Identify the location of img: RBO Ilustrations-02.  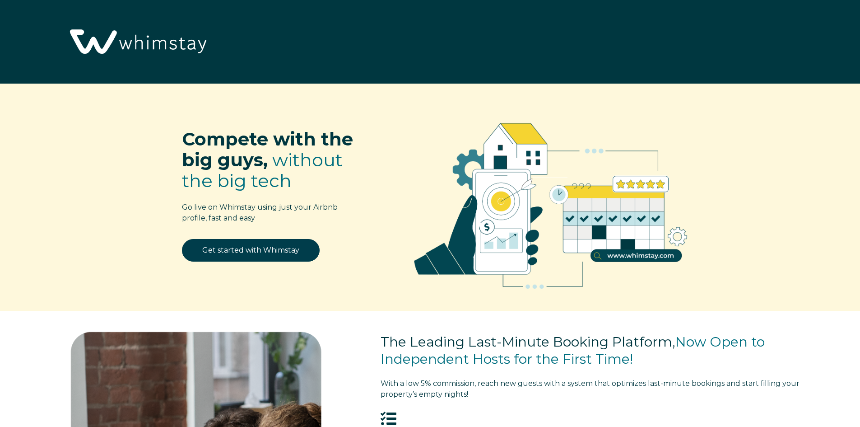
(551, 201).